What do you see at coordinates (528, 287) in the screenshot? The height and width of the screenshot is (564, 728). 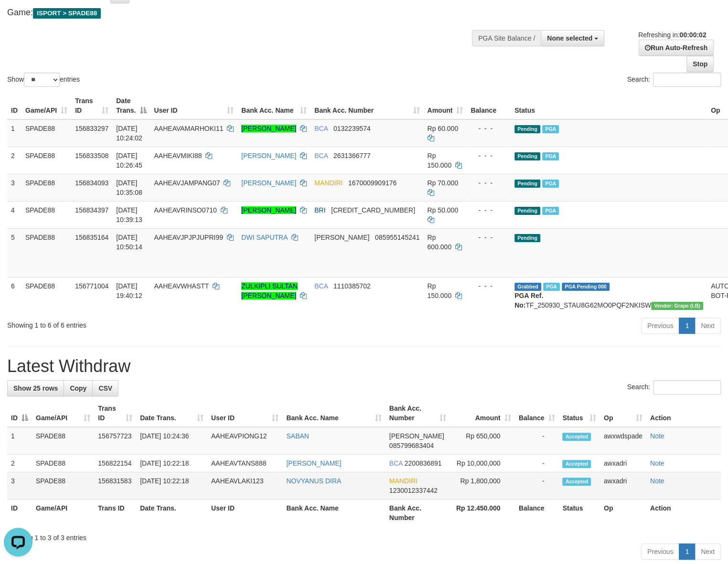 I see `span: Grabbed` at bounding box center [528, 287].